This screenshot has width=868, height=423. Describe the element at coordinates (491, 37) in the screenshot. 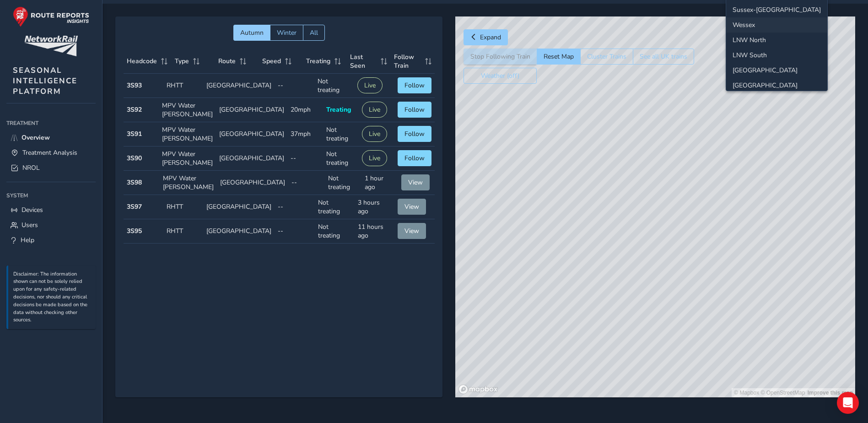

I see `span: Expand` at that location.